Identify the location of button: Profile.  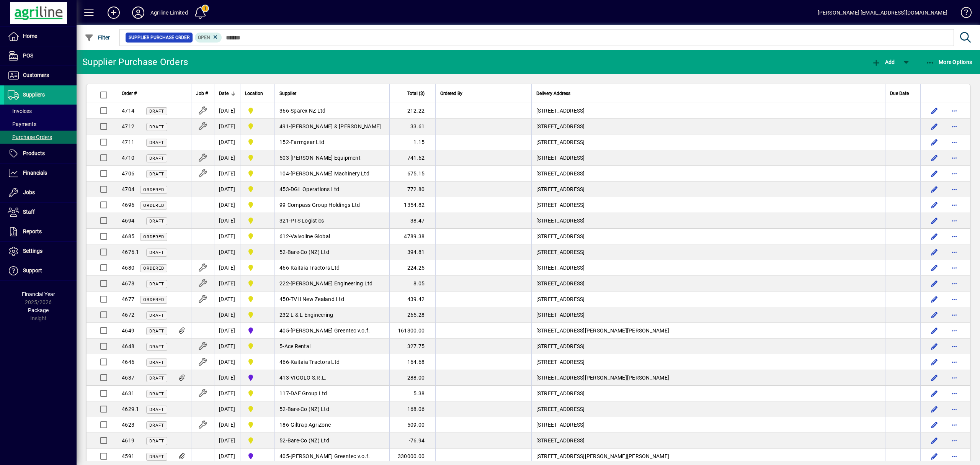
(138, 13).